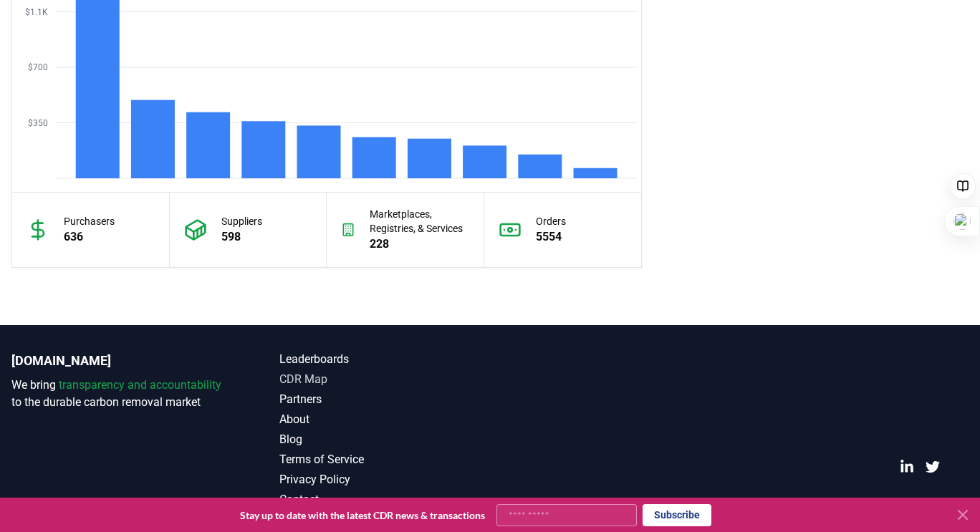  What do you see at coordinates (36, 12) in the screenshot?
I see `tspan: $1.1K` at bounding box center [36, 12].